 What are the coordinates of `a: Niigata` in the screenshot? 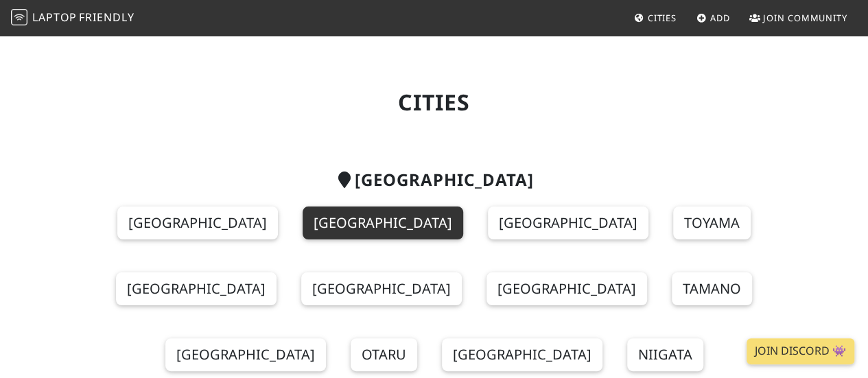 It's located at (665, 355).